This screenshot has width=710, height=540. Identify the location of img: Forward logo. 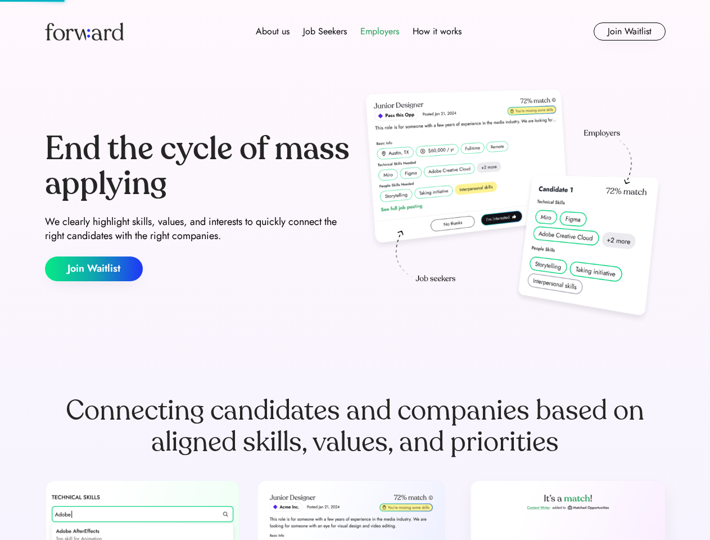
(84, 31).